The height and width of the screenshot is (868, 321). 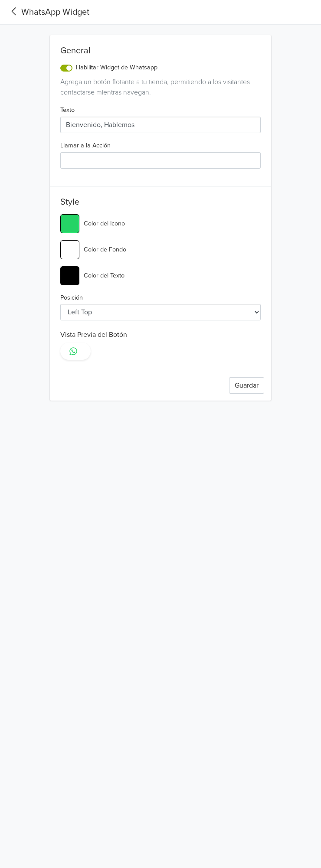 What do you see at coordinates (49, 12) in the screenshot?
I see `div: WhatsApp Widget` at bounding box center [49, 12].